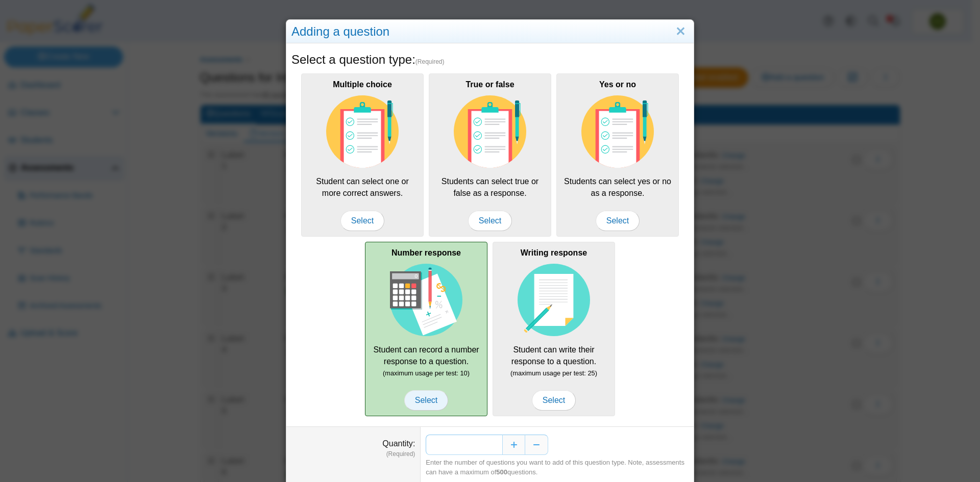 The width and height of the screenshot is (980, 482). What do you see at coordinates (426, 329) in the screenshot?
I see `div: Student can record a number response to a question.` at bounding box center [426, 329].